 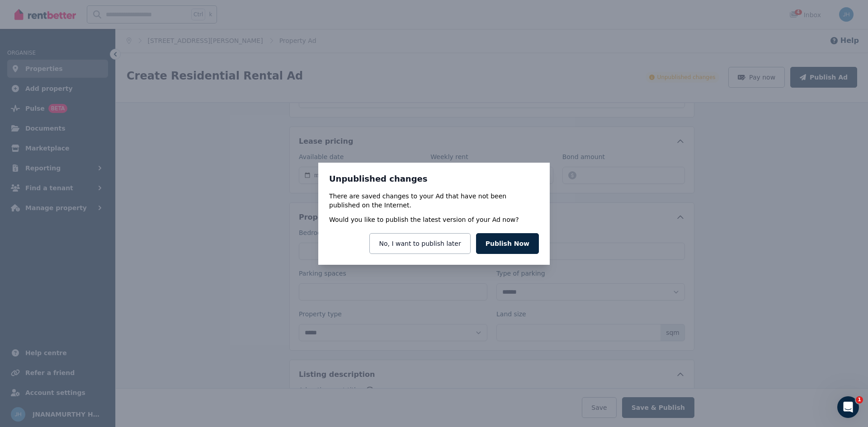 I want to click on p: Would you like to publish the latest version of your Ad now?, so click(x=424, y=220).